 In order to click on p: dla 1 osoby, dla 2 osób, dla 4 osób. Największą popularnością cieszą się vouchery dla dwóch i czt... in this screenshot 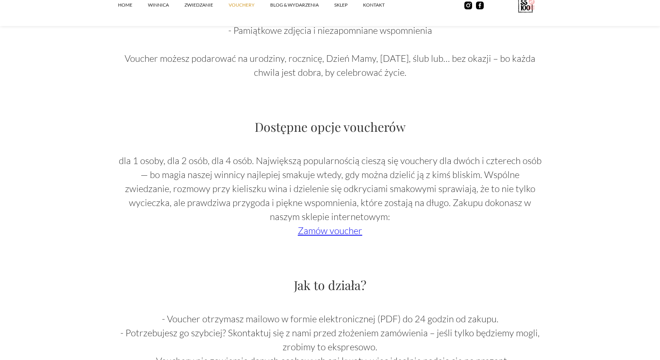, I will do `click(330, 195)`.